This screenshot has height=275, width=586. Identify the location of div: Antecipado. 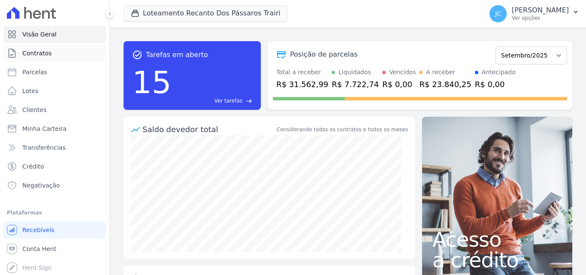
(498, 72).